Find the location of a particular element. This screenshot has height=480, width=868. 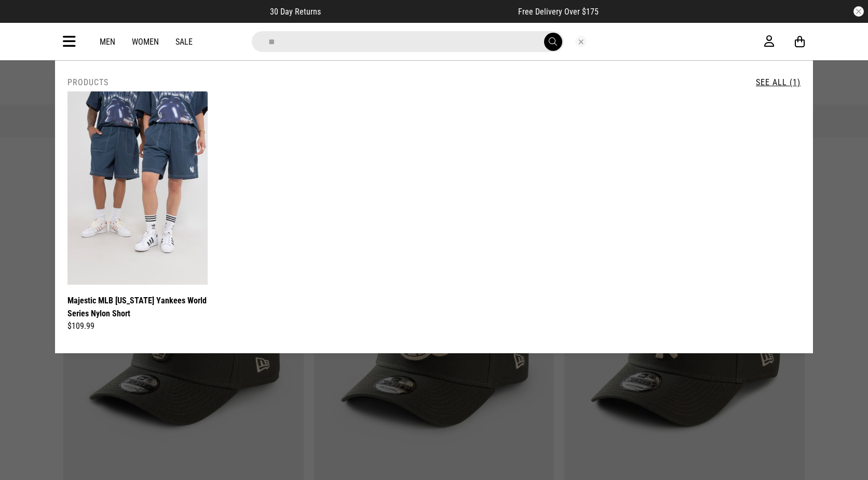

span: Free Delivery Over $175 is located at coordinates (558, 12).